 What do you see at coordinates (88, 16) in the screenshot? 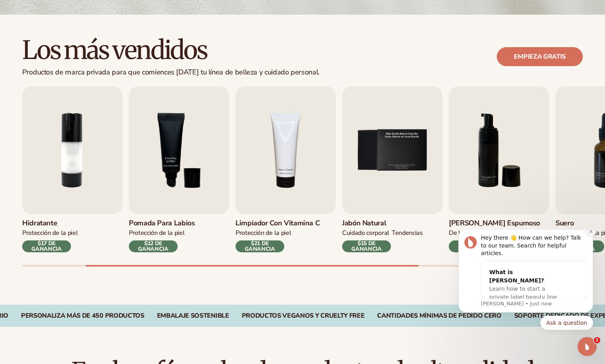
I see `div: Hey there 👋 How can we help? Talk to our team. Search for helpful articles.` at bounding box center [88, 16].